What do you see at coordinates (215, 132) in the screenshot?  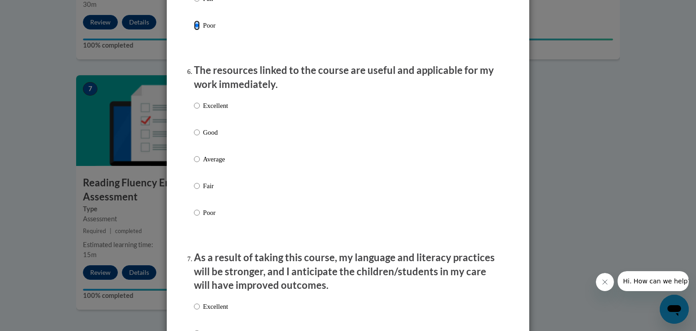 I see `p: Good` at bounding box center [215, 132].